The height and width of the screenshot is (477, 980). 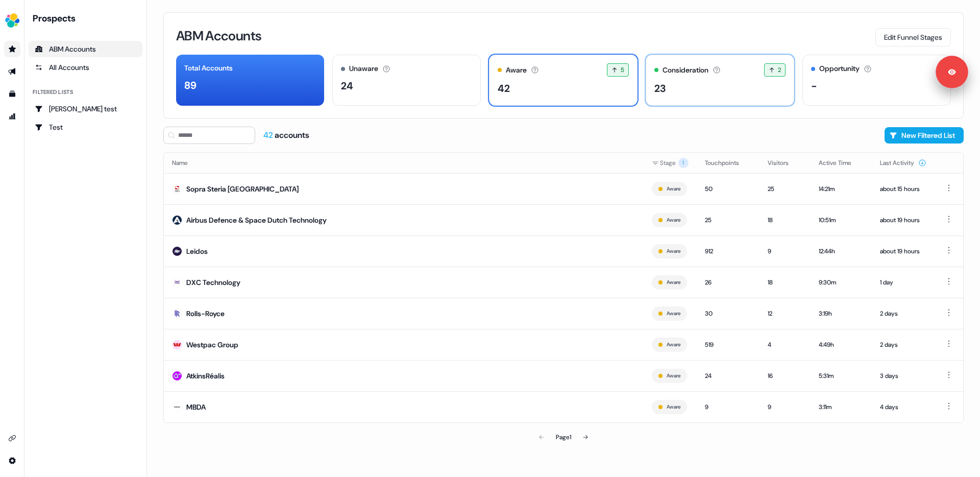 I want to click on div: All Accounts, so click(x=85, y=67).